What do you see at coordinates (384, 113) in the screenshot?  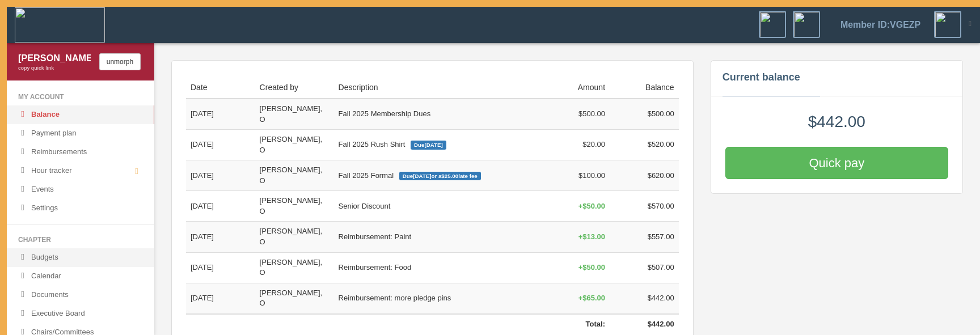 I see `span: Fall 2025 Membership Dues` at bounding box center [384, 113].